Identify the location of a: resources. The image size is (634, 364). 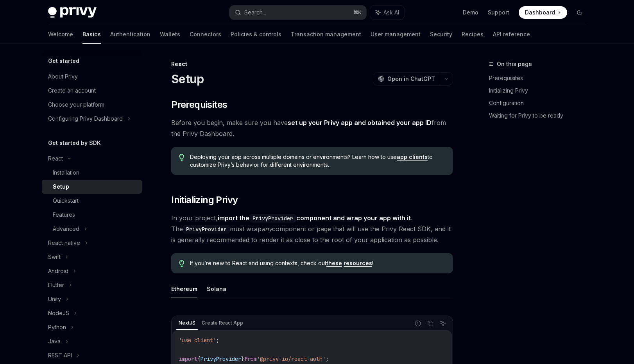
(358, 263).